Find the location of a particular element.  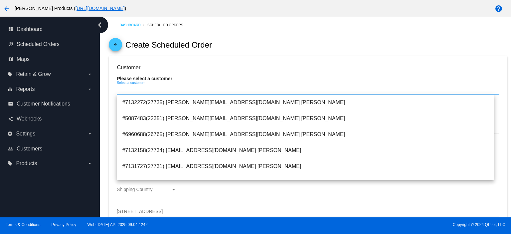

i: settings is located at coordinates (10, 134).